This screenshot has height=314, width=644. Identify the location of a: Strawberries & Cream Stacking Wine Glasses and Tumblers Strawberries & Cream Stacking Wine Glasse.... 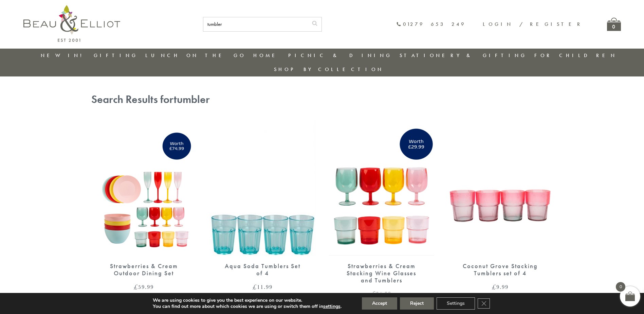
(381, 209).